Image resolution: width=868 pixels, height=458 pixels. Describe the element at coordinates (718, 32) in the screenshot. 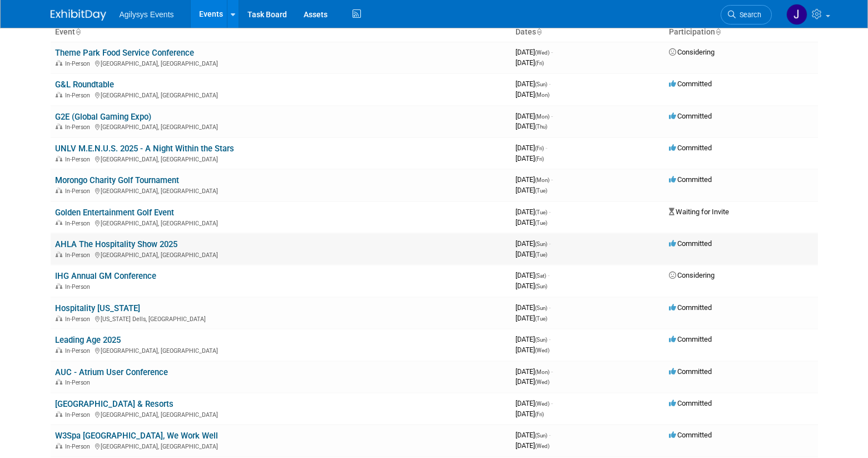

I see `a: Sort by Participation Type` at that location.